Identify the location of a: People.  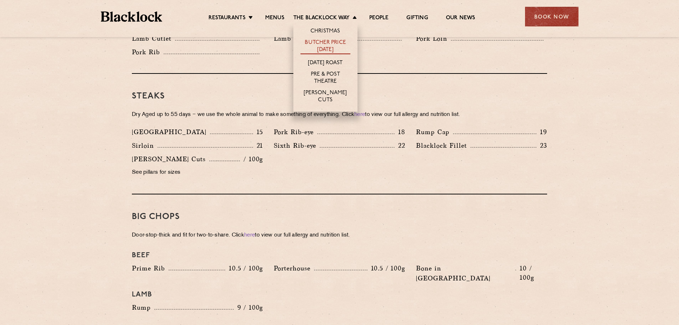
(379, 19).